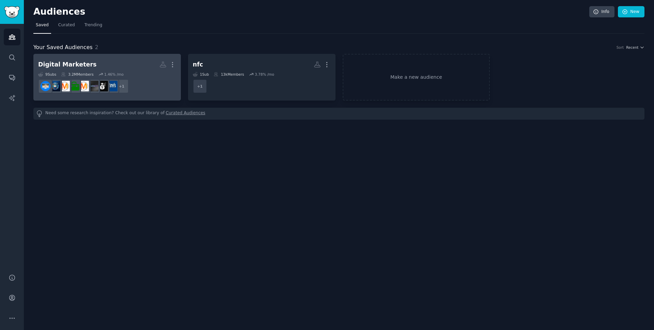  What do you see at coordinates (97, 47) in the screenshot?
I see `span: 2` at bounding box center [97, 47].